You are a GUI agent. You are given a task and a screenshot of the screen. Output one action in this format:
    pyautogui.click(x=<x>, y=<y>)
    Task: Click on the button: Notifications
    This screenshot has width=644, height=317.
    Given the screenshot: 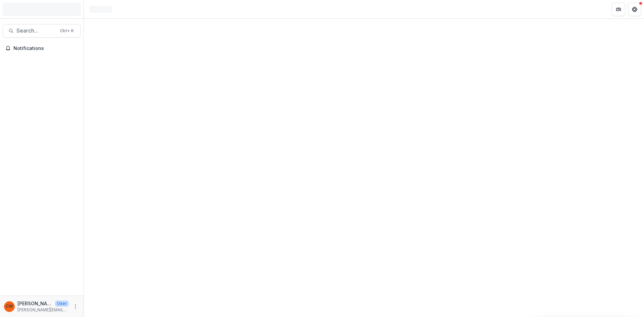 What is the action you would take?
    pyautogui.click(x=42, y=48)
    